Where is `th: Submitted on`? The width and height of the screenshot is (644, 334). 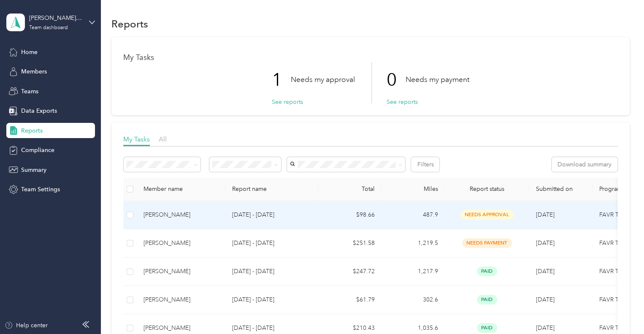 th: Submitted on is located at coordinates (561, 189).